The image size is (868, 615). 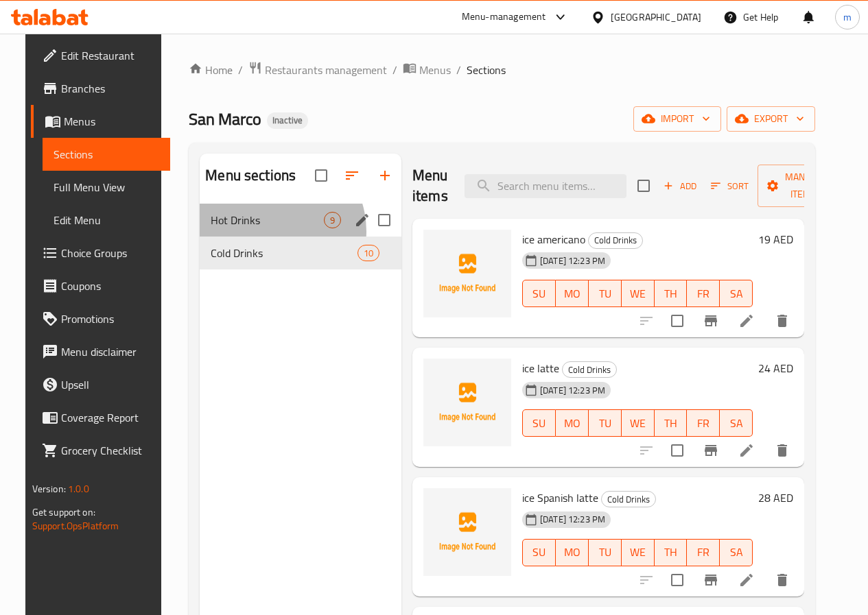 What do you see at coordinates (301, 220) in the screenshot?
I see `div: Hot Drinks9edit` at bounding box center [301, 220].